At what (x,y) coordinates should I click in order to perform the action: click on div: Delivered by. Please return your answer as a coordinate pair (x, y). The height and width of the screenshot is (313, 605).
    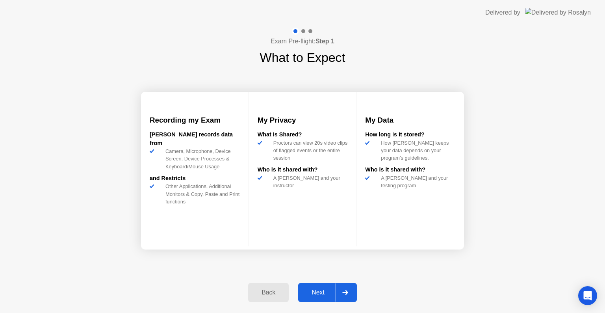
    Looking at the image, I should click on (502, 13).